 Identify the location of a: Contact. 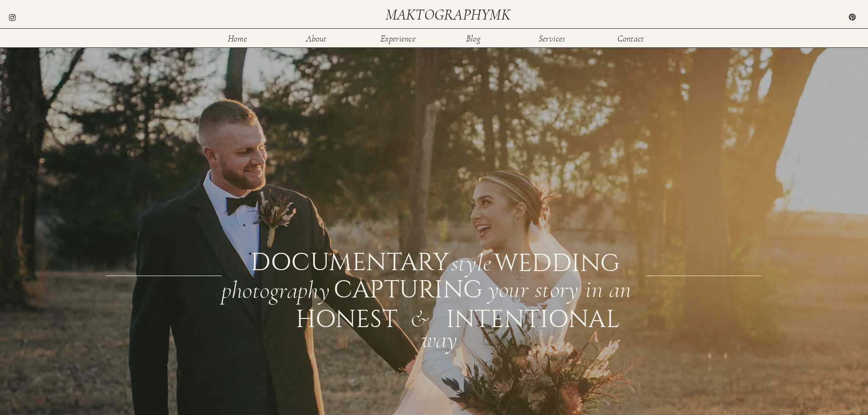
(631, 38).